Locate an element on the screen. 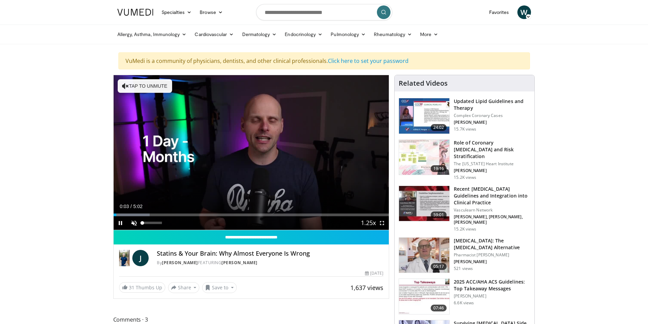  p: Complex Coronary Cases is located at coordinates (492, 116).